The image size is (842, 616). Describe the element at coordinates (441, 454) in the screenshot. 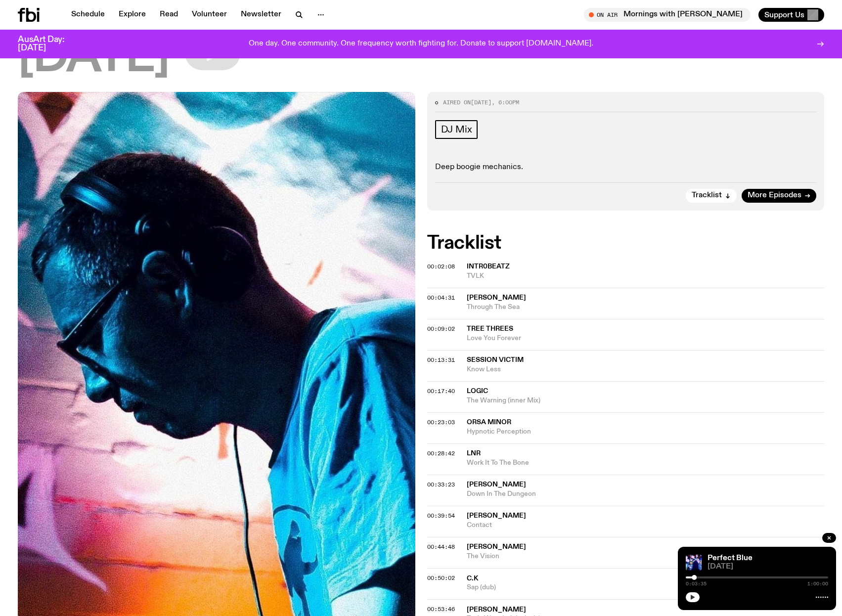

I see `button: 00:28:42` at that location.